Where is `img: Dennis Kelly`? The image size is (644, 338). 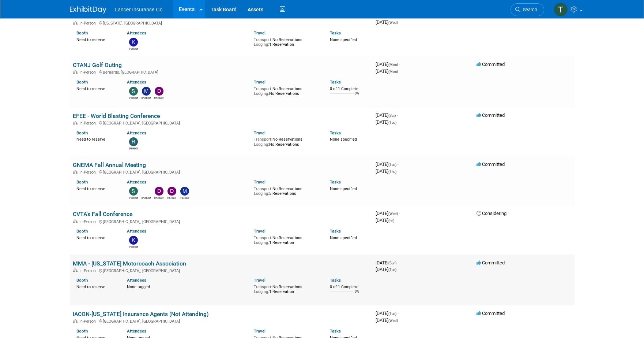
img: Dennis Kelly is located at coordinates (159, 191).